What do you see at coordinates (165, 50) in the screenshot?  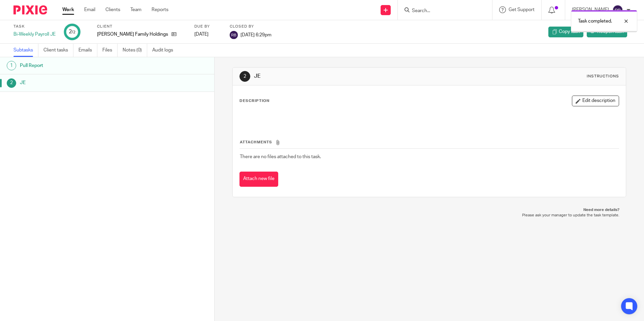 I see `a: Audit logs` at bounding box center [165, 50].